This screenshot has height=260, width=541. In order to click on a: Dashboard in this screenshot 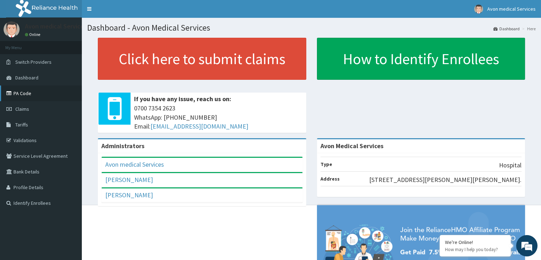, I will do `click(507, 28)`.